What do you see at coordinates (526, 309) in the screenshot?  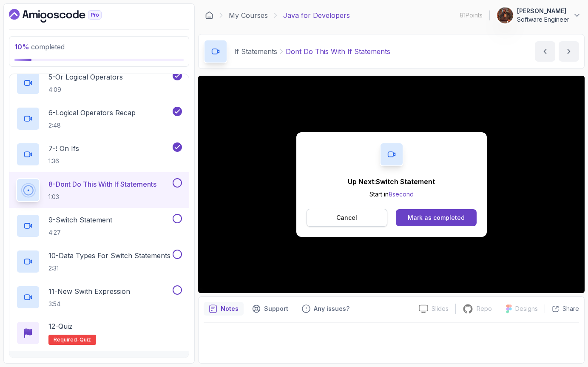 I see `p: Designs` at bounding box center [526, 309].